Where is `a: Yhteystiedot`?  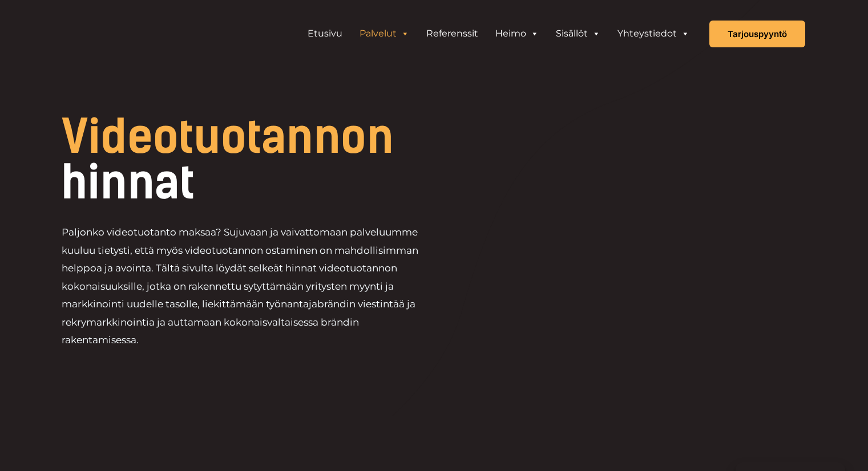 a: Yhteystiedot is located at coordinates (653, 34).